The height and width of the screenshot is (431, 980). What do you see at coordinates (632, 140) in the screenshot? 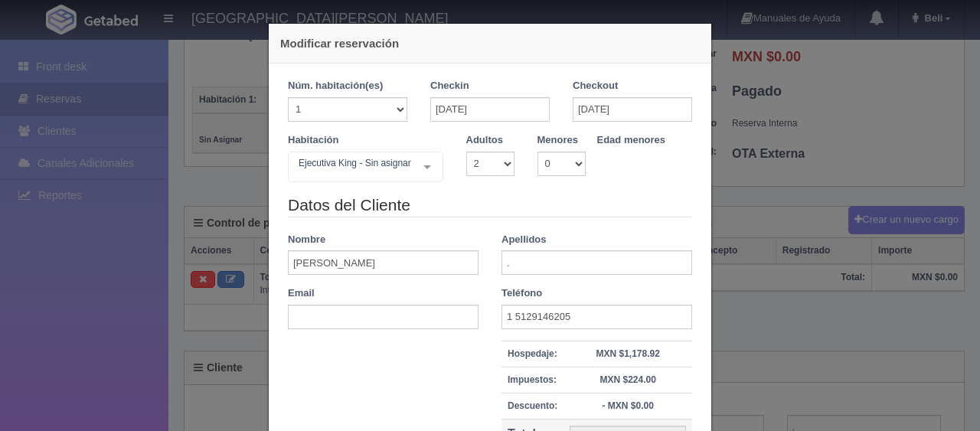
I see `label: Edad menores` at bounding box center [632, 140].